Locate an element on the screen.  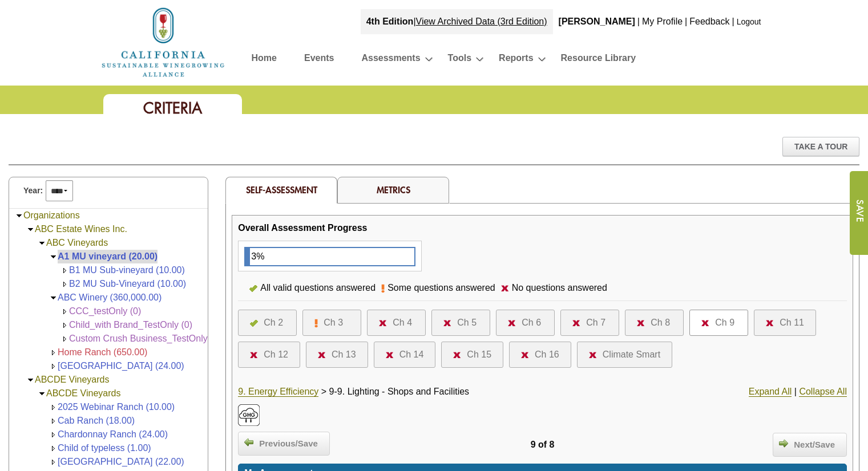
img: Collapse ABCDE Vineyards is located at coordinates (41, 394).